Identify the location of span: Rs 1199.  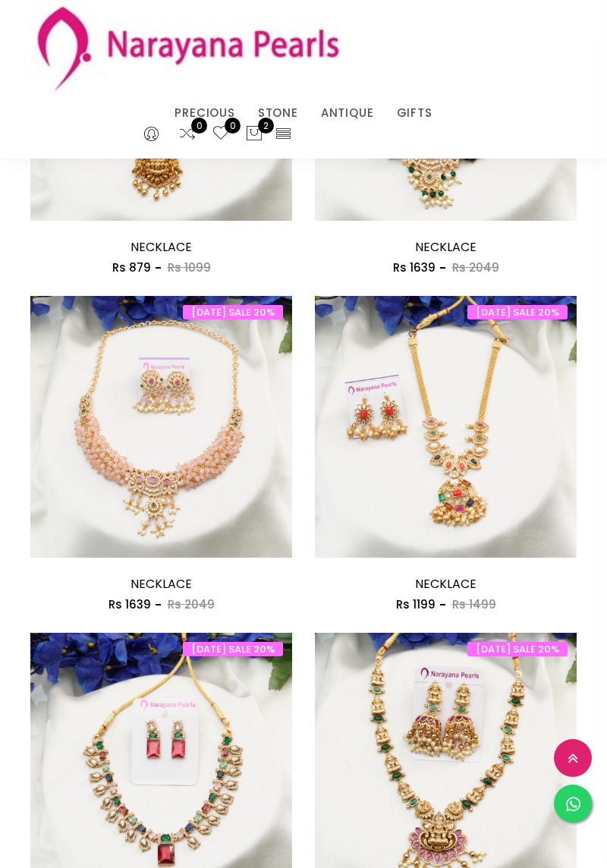
(416, 604).